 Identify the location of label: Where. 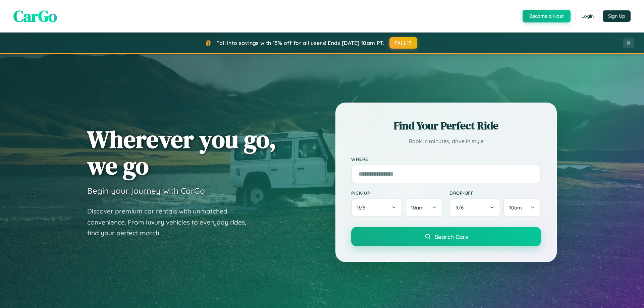
(446, 159).